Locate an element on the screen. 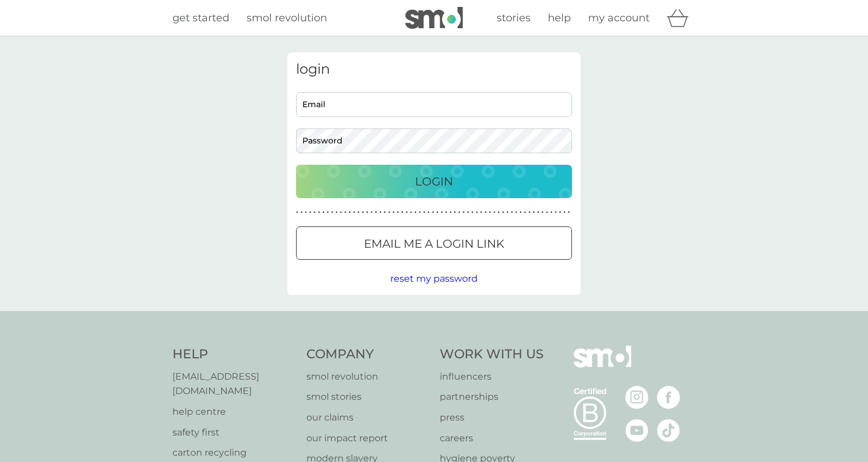  img: visit the smol Tiktok page is located at coordinates (669, 430).